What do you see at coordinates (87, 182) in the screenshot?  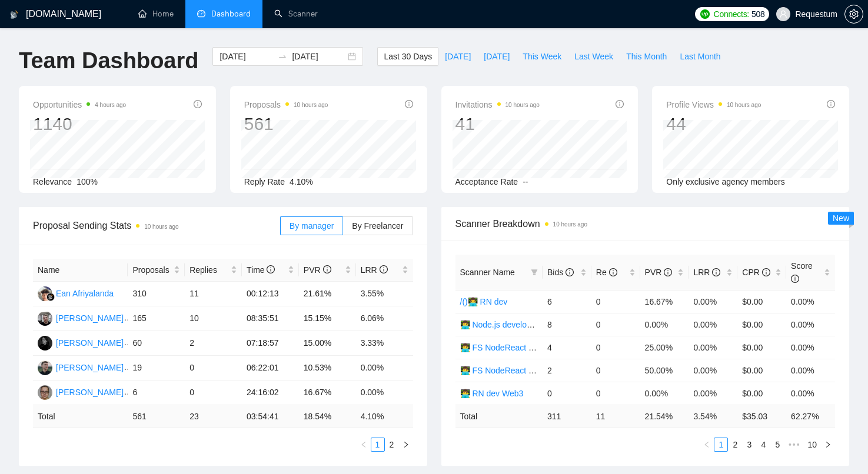 I see `span: 100%` at bounding box center [87, 182].